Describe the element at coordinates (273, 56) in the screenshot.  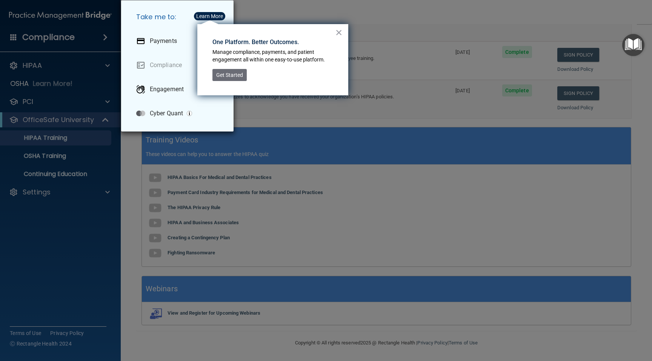
I see `p: Manage compliance, payments, and patient engagement all within one easy-to-use platform.` at that location.